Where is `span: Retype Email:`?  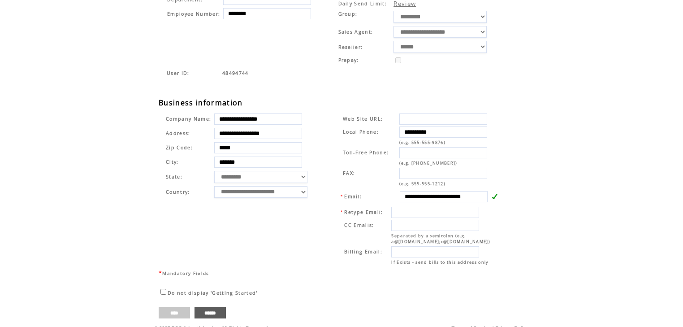 span: Retype Email: is located at coordinates (364, 212).